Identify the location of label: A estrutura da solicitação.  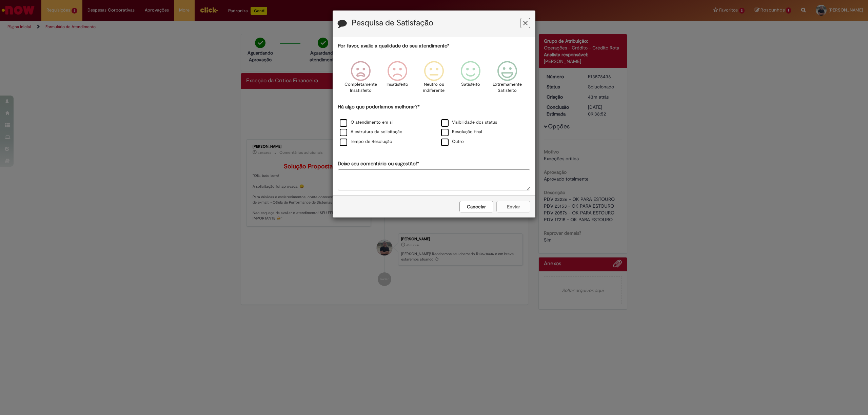
(371, 131).